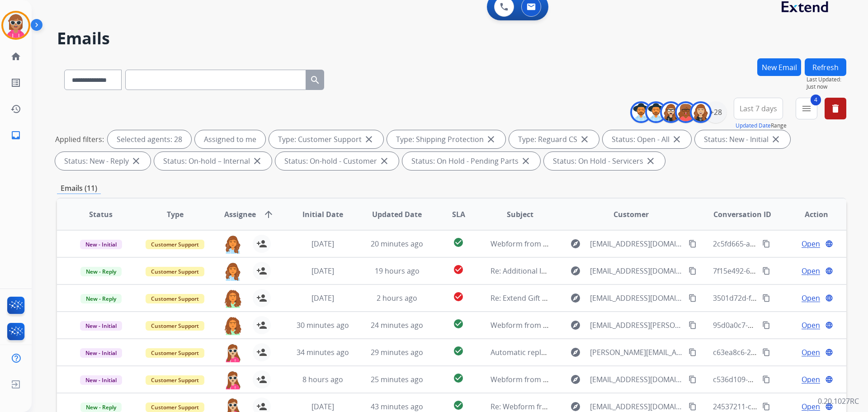 Image resolution: width=868 pixels, height=412 pixels. Describe the element at coordinates (753, 126) in the screenshot. I see `button: Updated Date` at that location.